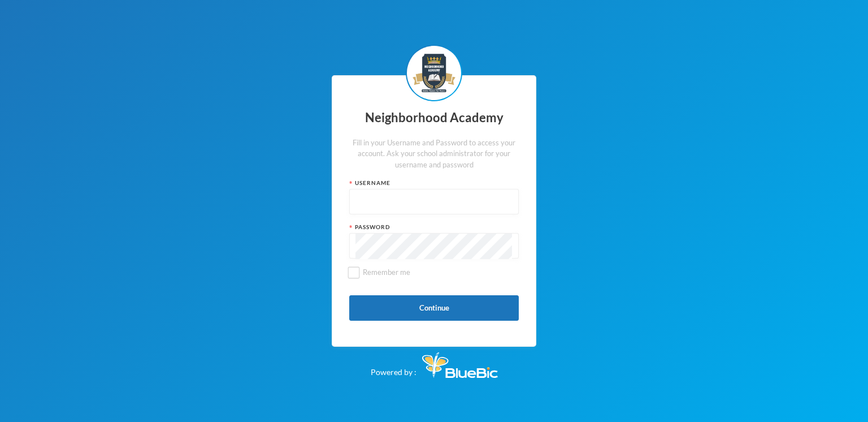  I want to click on img: Bluebic, so click(460, 364).